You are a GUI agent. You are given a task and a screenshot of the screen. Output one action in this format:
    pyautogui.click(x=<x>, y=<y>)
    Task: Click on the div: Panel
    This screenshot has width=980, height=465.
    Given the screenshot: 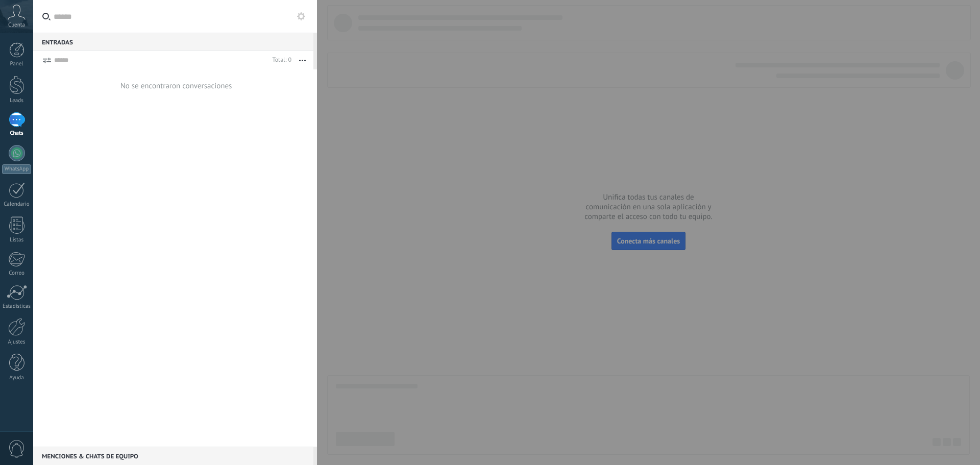 What is the action you would take?
    pyautogui.click(x=17, y=64)
    